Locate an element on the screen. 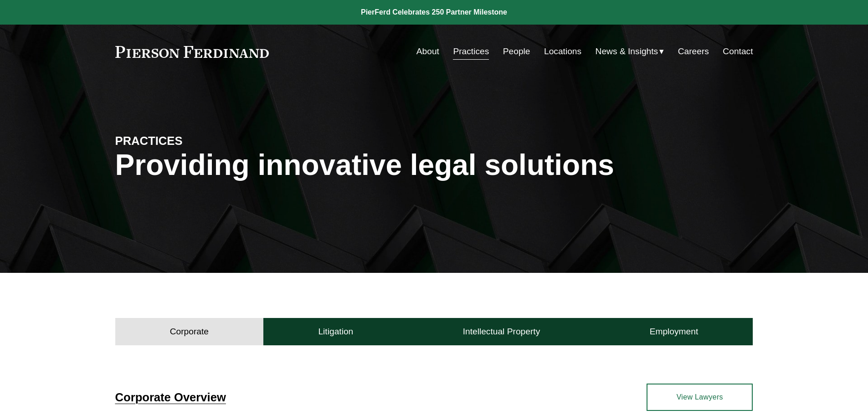 This screenshot has width=868, height=415. a: Careers is located at coordinates (693, 52).